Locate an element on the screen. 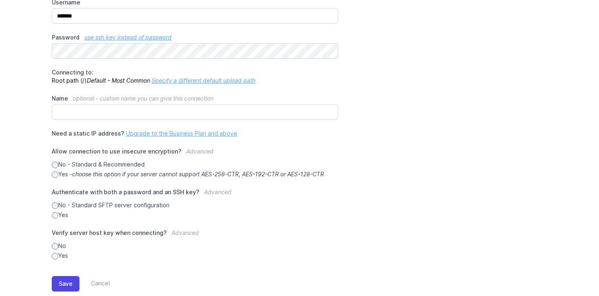  input: No - Standard & Recommended is located at coordinates (55, 165).